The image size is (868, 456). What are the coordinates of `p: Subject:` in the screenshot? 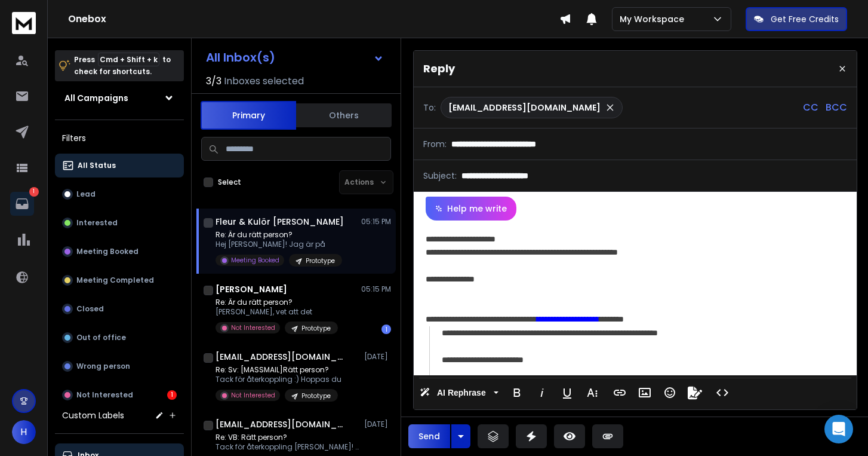 It's located at (440, 176).